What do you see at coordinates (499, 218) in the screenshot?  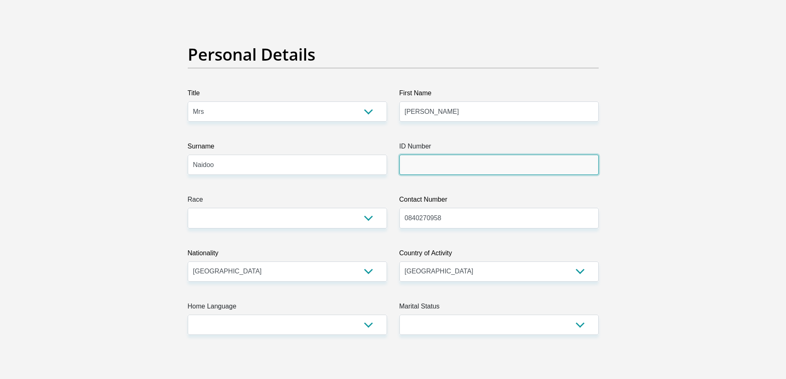 I see `input: Contact Number` at bounding box center [499, 218].